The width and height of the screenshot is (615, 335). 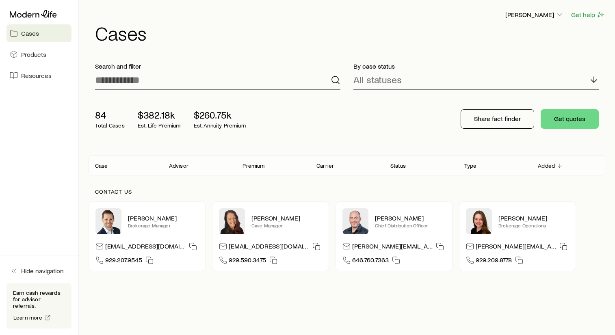 What do you see at coordinates (124, 261) in the screenshot?
I see `span: 929.207.9545` at bounding box center [124, 261].